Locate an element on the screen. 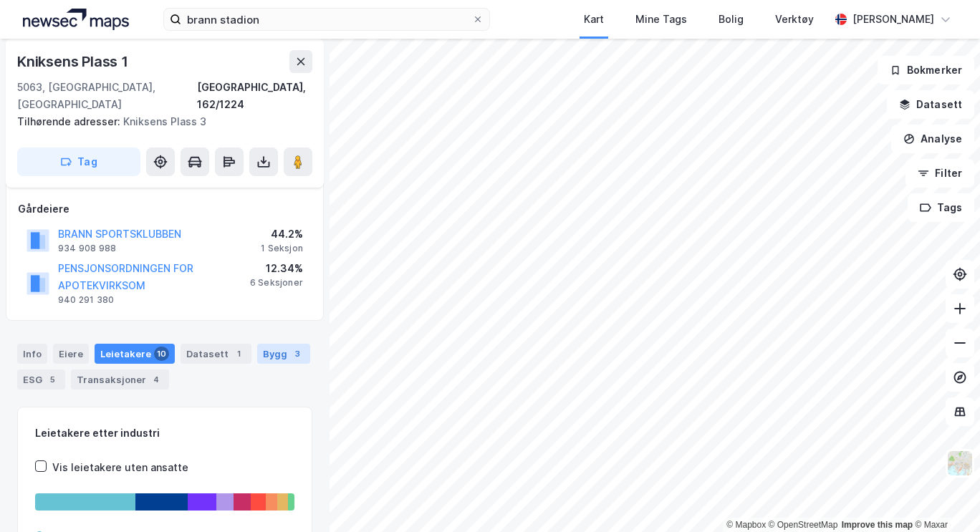 The image size is (980, 532). div: Kniksens Plass 3 is located at coordinates (159, 122).